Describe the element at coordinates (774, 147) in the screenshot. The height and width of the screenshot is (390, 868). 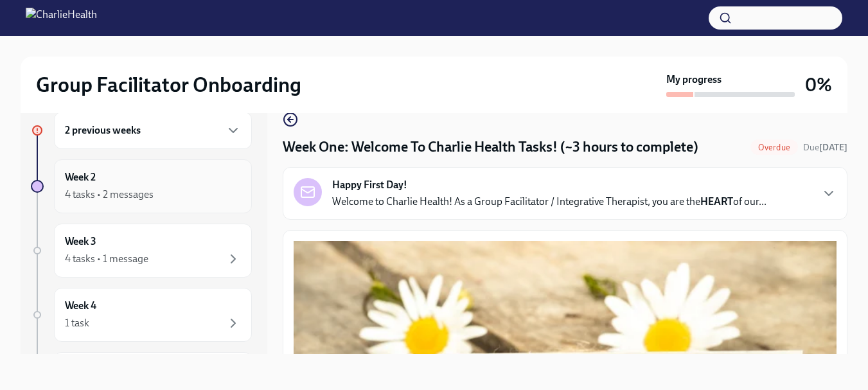
I see `span: Overdue` at that location.